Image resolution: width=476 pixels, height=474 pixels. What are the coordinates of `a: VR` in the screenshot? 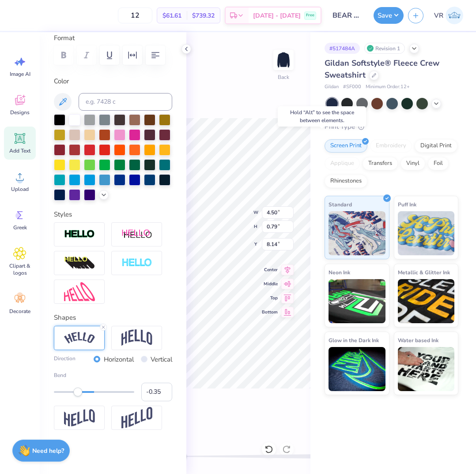 It's located at (449, 15).